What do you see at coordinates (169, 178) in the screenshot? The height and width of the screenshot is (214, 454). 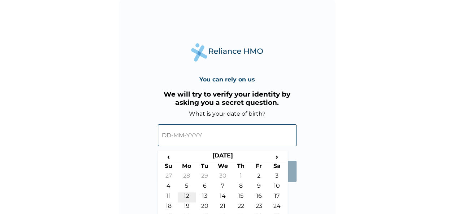 I see `td: 27` at bounding box center [169, 178].